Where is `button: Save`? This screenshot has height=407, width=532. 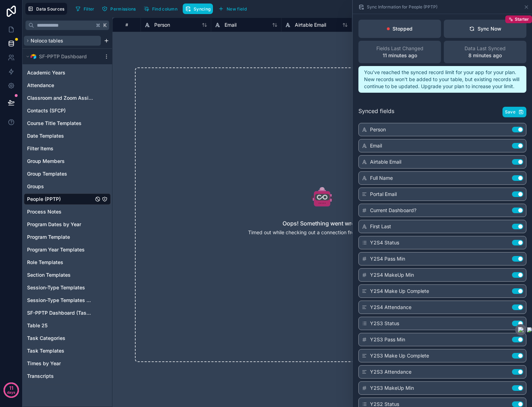 button: Save is located at coordinates (514, 112).